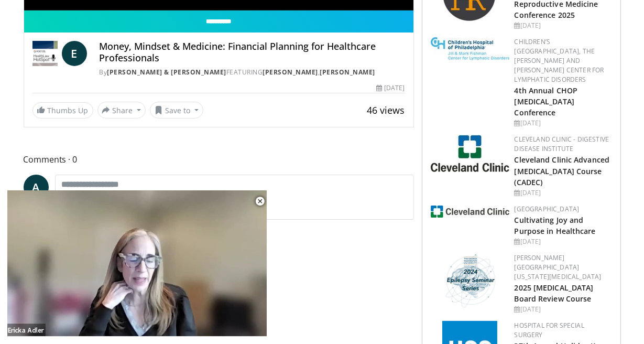 The width and height of the screenshot is (644, 344). Describe the element at coordinates (252, 52) in the screenshot. I see `h4: Money, Mindset & Medicine: Financial Planning for Healthcare Professionals` at that location.